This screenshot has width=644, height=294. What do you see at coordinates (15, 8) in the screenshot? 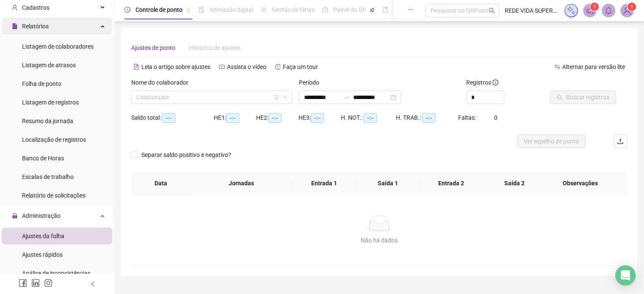
I see `span: user-add` at bounding box center [15, 8].